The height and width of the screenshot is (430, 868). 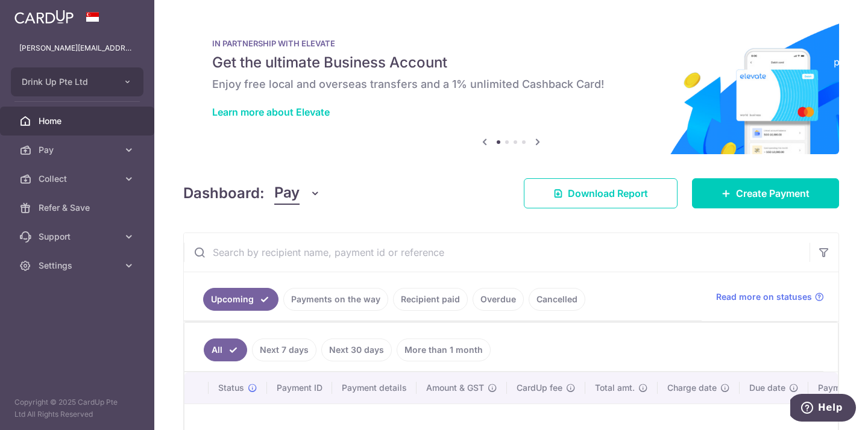 What do you see at coordinates (767, 388) in the screenshot?
I see `span: Due date` at bounding box center [767, 388].